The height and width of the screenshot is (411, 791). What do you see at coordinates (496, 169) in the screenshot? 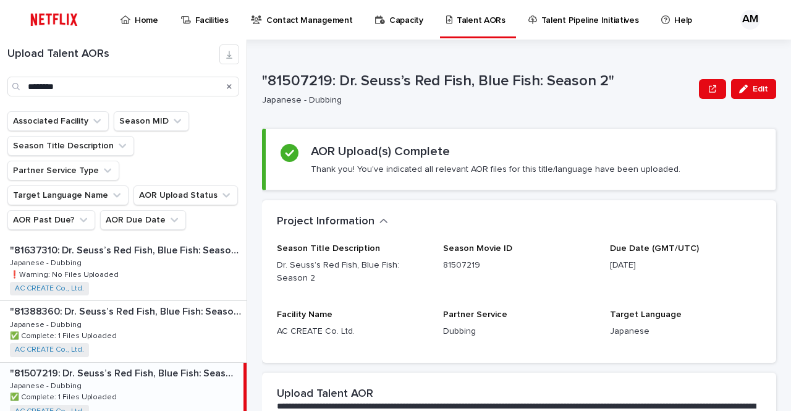
I see `p: Thank you! You've indicated all relevant AOR files for this title/language have been uploaded.` at bounding box center [496, 169].